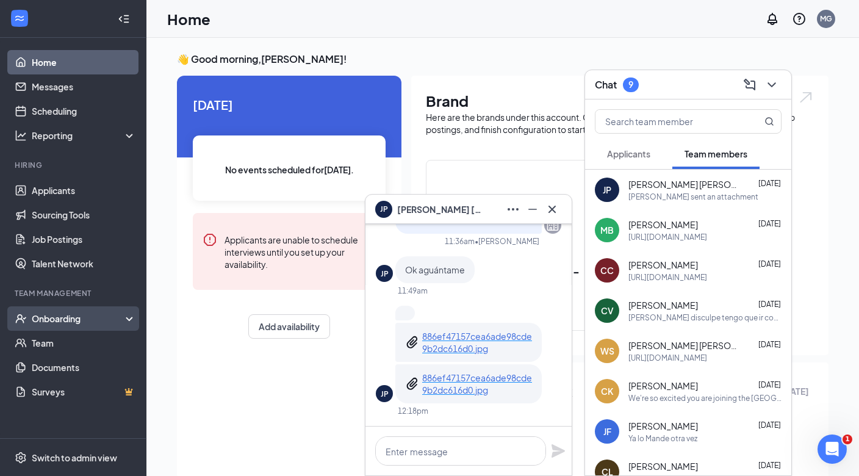  I want to click on svg: Notifications, so click(772, 19).